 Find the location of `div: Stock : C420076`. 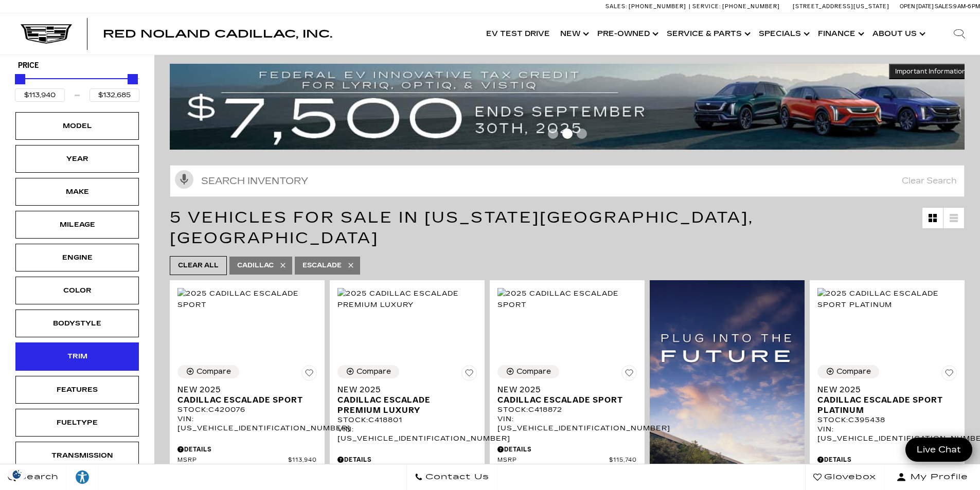

div: Stock : C420076 is located at coordinates (247, 410).